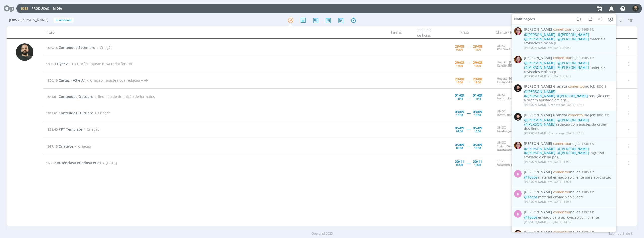 The height and width of the screenshot is (238, 644). Describe the element at coordinates (66, 80) in the screenshot. I see `a: 1800.19Cartaz - A3 e A4` at that location.